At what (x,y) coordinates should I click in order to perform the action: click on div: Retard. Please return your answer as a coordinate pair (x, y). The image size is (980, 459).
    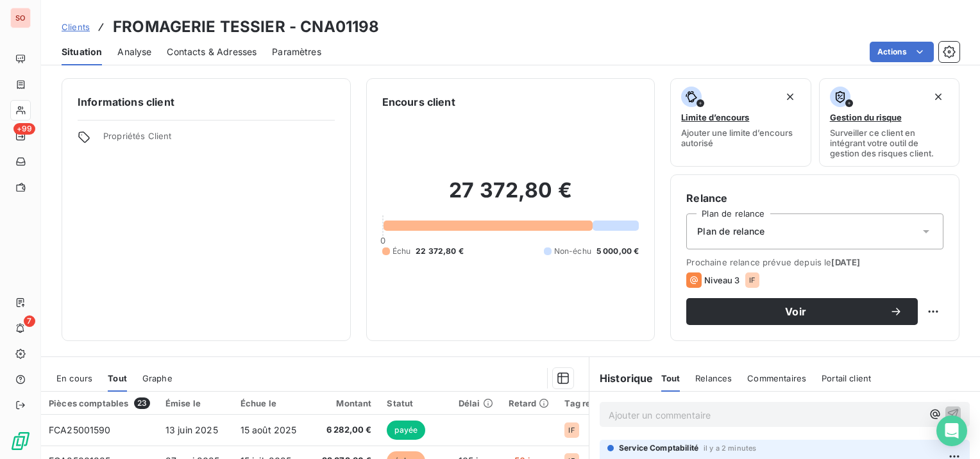
    Looking at the image, I should click on (529, 403).